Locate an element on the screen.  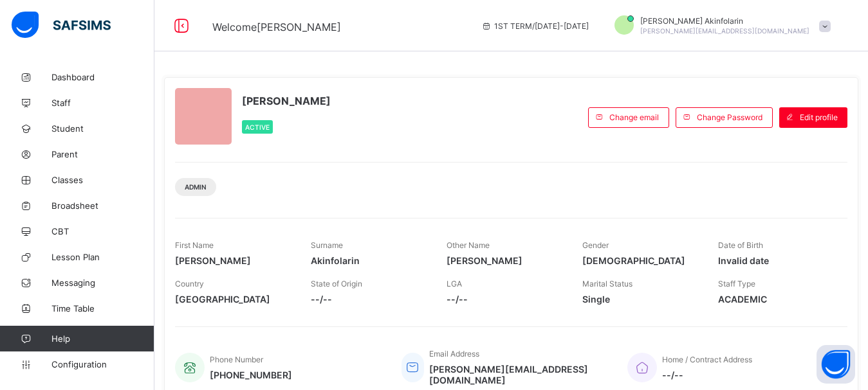
span: Lesson Plan is located at coordinates (103, 257).